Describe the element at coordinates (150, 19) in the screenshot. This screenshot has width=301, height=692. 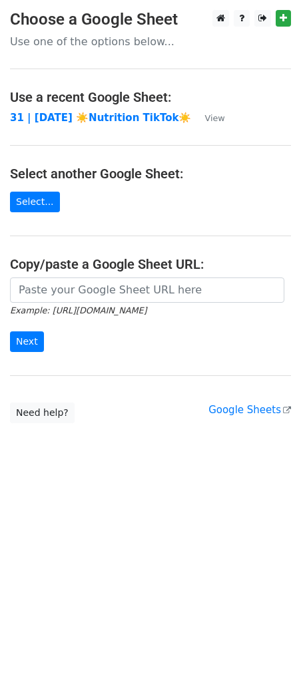
I see `h3: Choose a Google Sheet` at that location.